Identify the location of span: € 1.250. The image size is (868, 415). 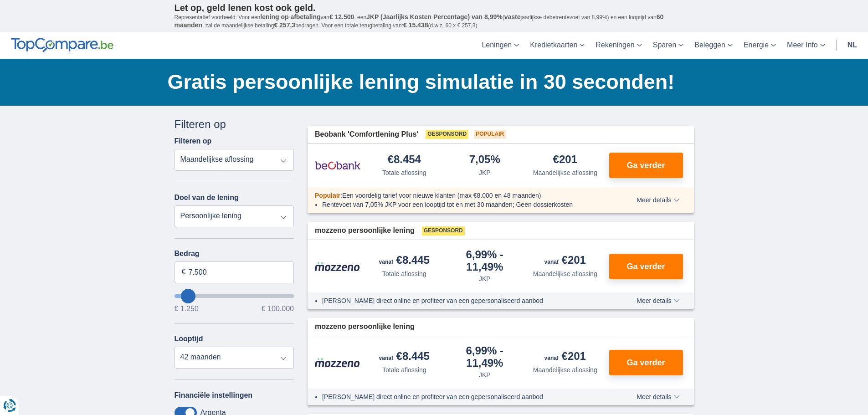
(186, 309).